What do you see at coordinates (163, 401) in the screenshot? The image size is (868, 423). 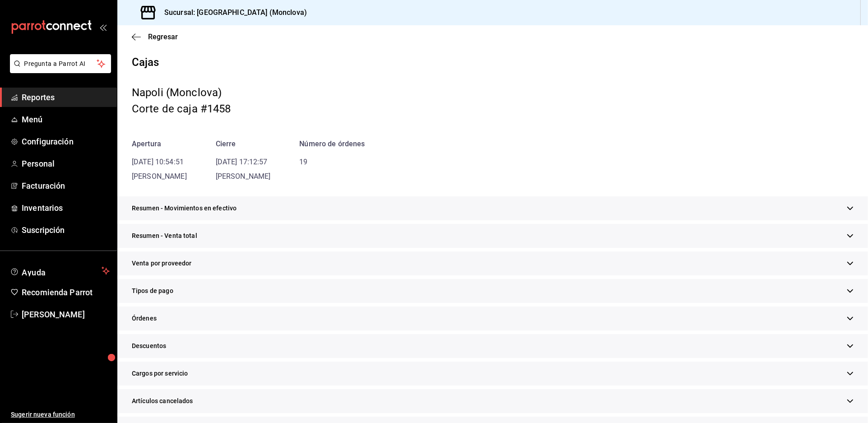 I see `span: Artículos cancelados` at bounding box center [163, 401].